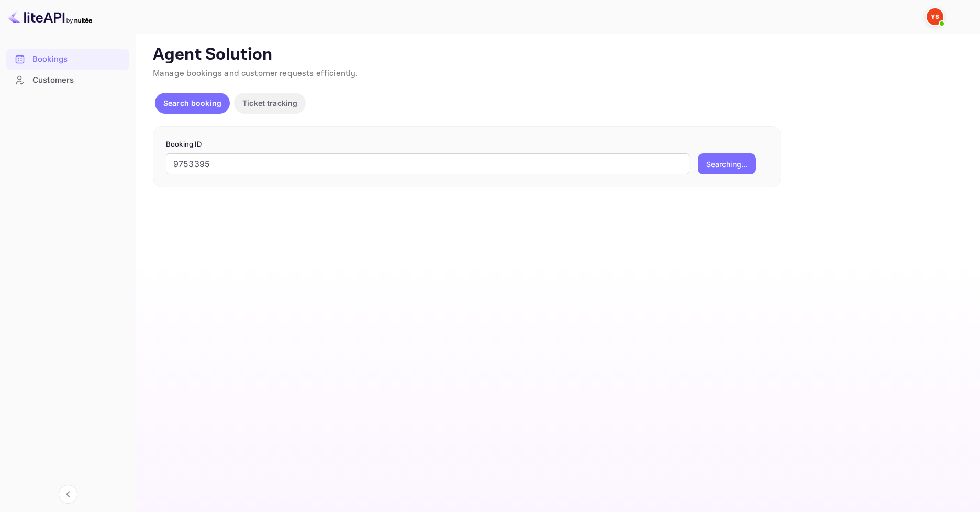  I want to click on span: Manage bookings and customer requests efficiently., so click(256, 73).